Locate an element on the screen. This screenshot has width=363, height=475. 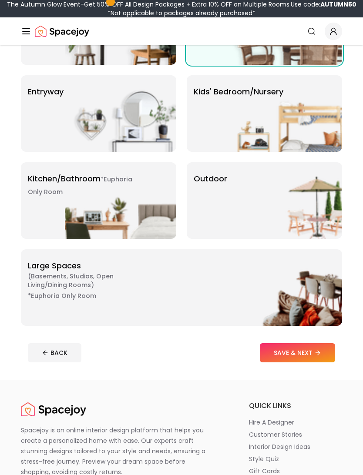
nav: Global is located at coordinates (181, 31).